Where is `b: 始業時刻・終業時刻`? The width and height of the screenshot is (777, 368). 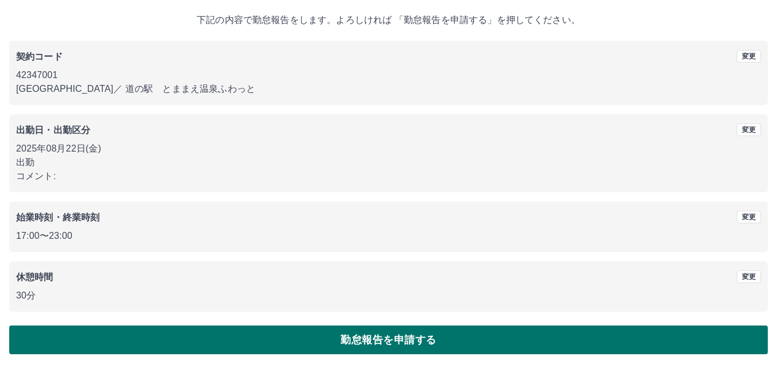 b: 始業時刻・終業時刻 is located at coordinates (57, 217).